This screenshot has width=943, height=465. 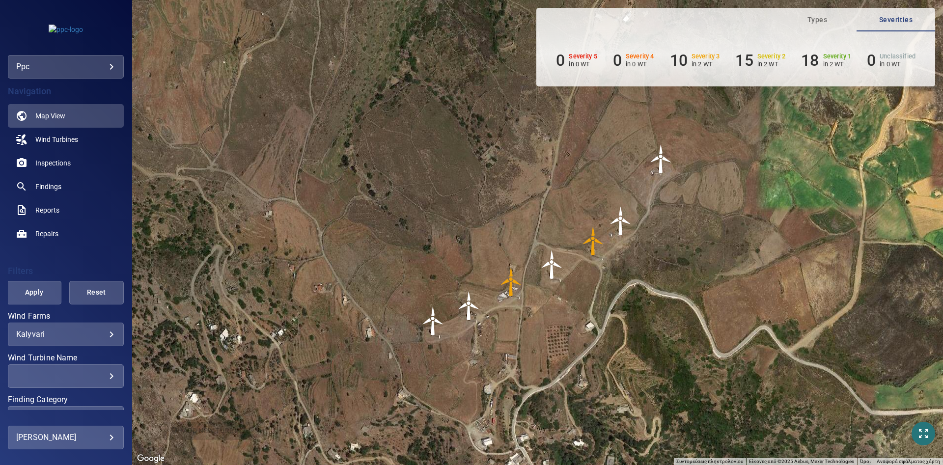 I want to click on div: ppc, so click(x=66, y=67).